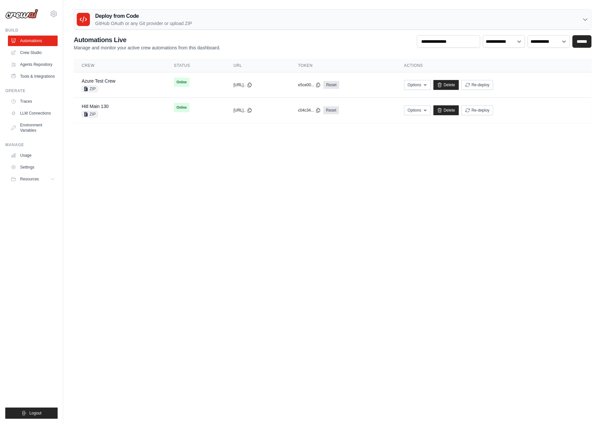  Describe the element at coordinates (33, 155) in the screenshot. I see `a: Usage` at that location.